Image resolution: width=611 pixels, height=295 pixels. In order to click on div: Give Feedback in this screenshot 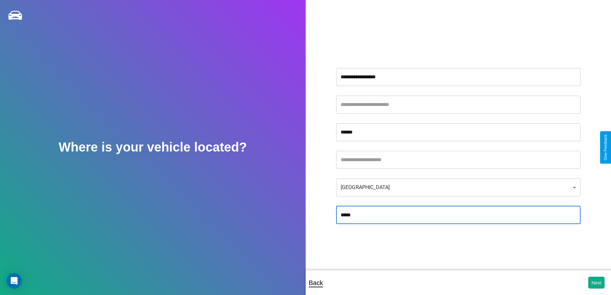, I will do `click(606, 147)`.